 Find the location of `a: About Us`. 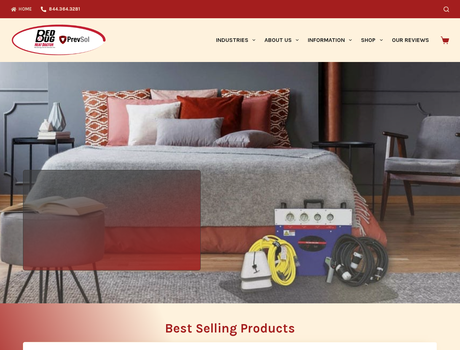

a: About Us is located at coordinates (281, 40).